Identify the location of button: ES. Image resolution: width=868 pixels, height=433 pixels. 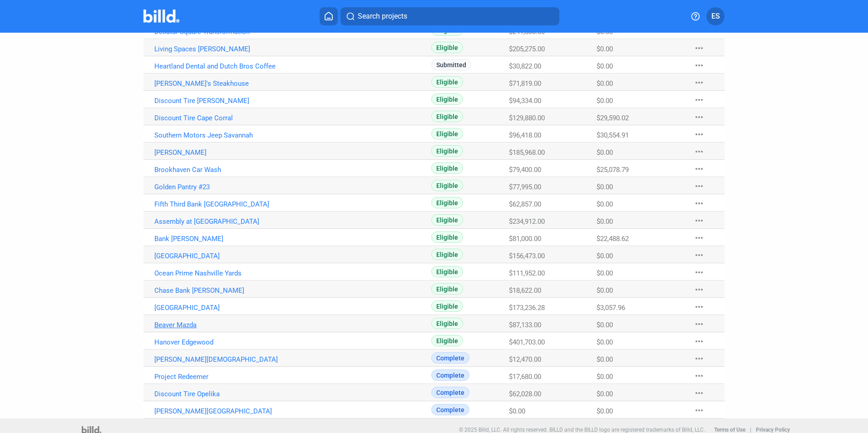
(716, 16).